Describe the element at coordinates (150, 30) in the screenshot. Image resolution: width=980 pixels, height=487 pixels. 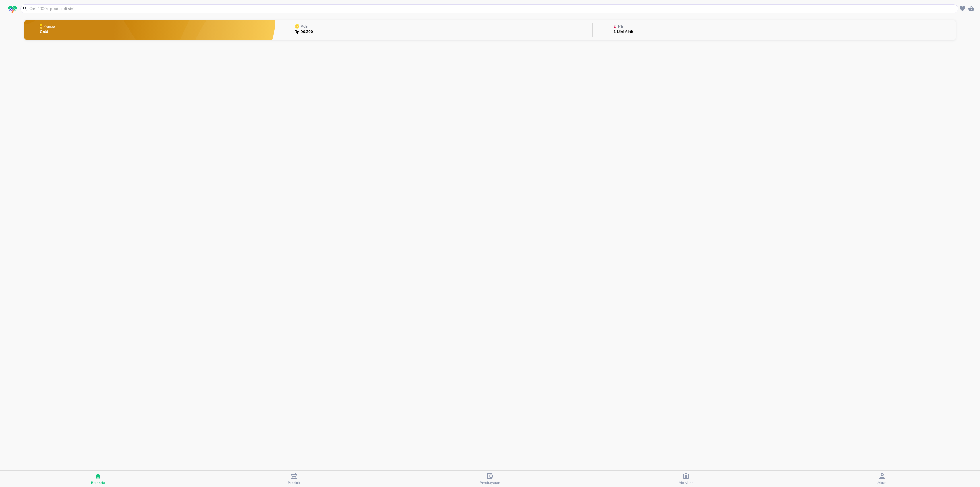
I see `button: MemberGold` at that location.